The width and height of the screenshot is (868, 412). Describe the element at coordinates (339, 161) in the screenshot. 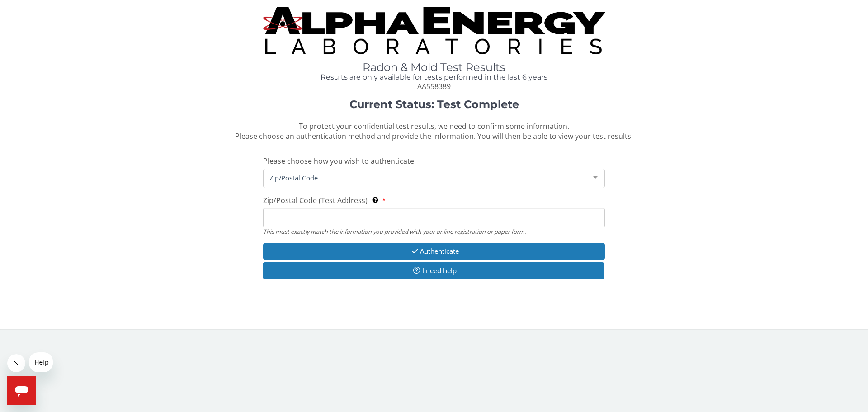

I see `span: Please choose how you wish to authenticate` at that location.